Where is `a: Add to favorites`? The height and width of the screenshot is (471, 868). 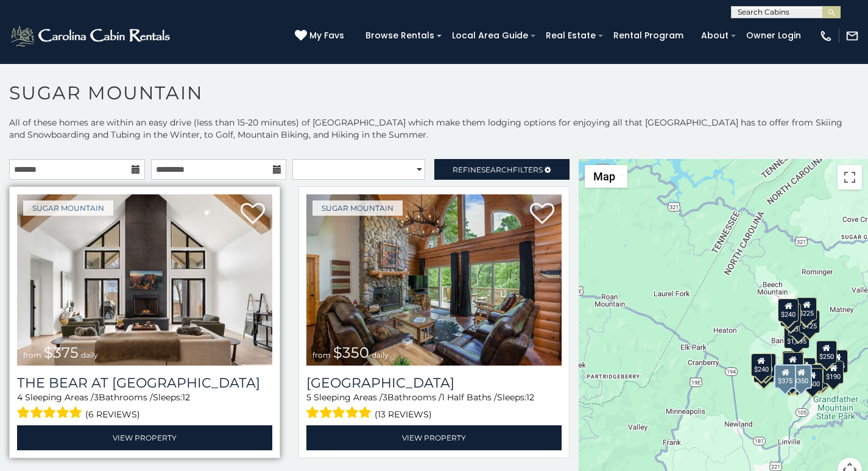 a: Add to favorites is located at coordinates (252, 215).